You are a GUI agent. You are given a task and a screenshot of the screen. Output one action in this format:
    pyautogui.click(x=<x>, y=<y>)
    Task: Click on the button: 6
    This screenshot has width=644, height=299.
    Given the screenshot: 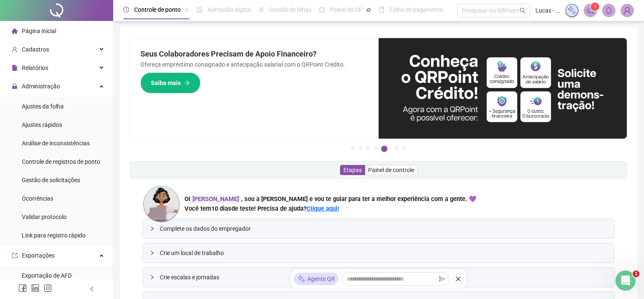 What is the action you would take?
    pyautogui.click(x=397, y=148)
    